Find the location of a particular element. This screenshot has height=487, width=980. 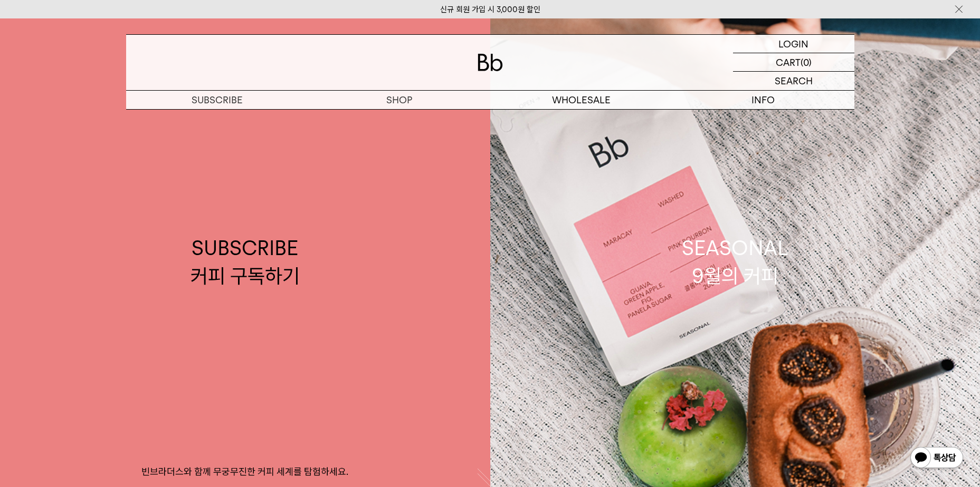

p: SHOP is located at coordinates (399, 100).